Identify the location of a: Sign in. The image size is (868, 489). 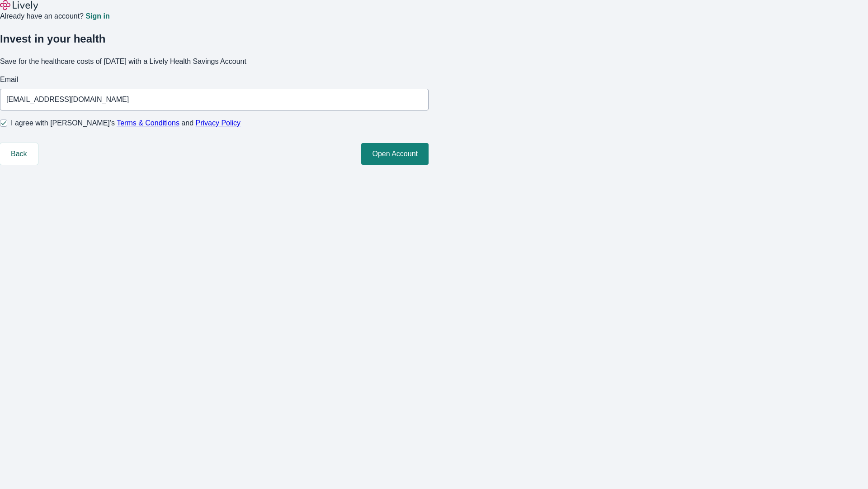
(97, 17).